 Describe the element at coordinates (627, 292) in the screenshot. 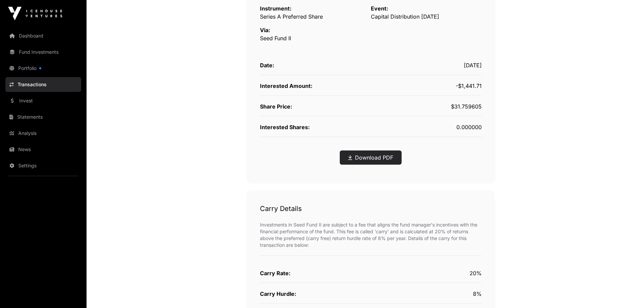

I see `div: Chat Widget` at that location.